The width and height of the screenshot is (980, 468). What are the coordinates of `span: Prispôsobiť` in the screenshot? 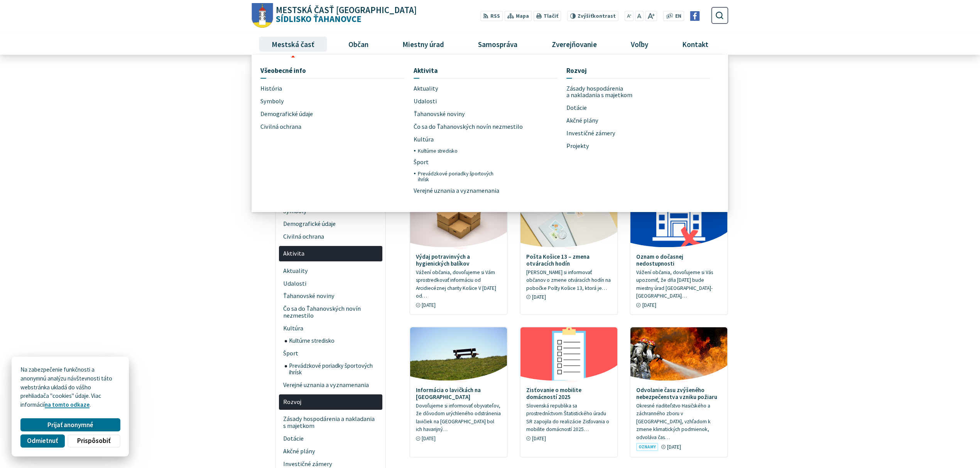 It's located at (94, 440).